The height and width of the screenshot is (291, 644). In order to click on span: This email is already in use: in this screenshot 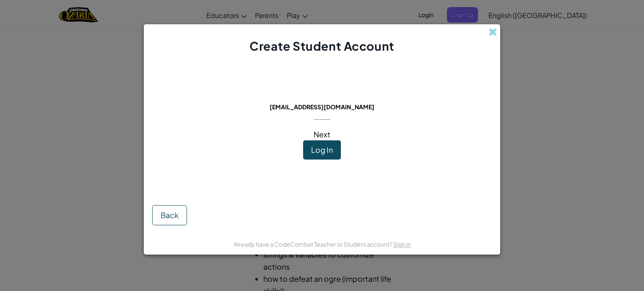, I will do `click(322, 96)`.